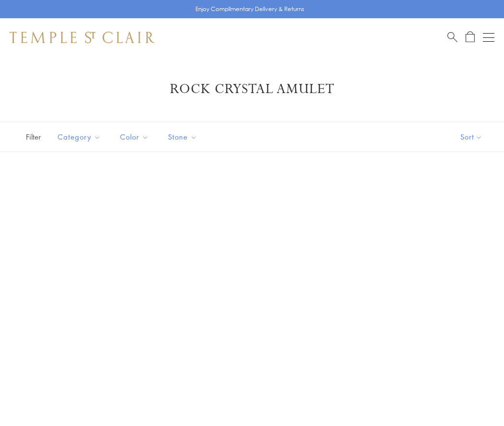 This screenshot has height=426, width=504. Describe the element at coordinates (184, 137) in the screenshot. I see `span: Stone` at that location.